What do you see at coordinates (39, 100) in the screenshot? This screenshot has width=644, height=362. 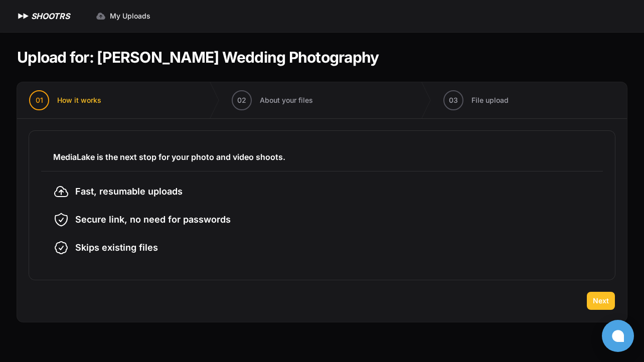 I see `span: 01` at bounding box center [39, 100].